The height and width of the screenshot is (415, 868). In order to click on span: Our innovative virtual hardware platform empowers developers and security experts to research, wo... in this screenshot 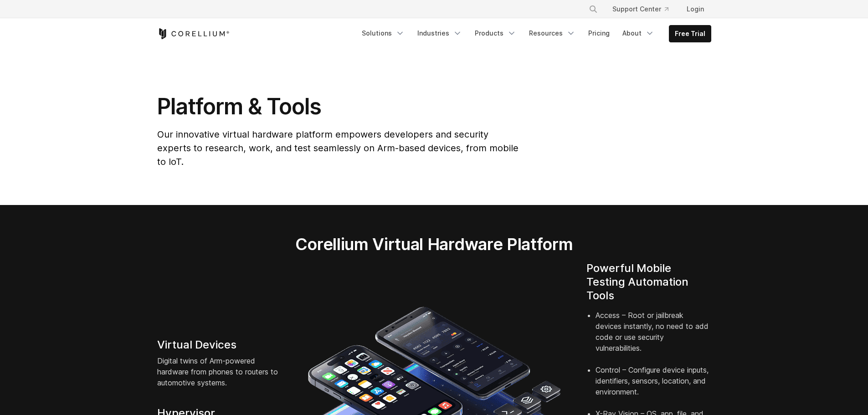, I will do `click(337, 148)`.